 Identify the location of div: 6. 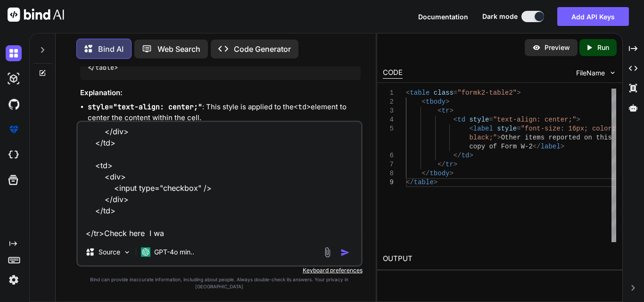
(388, 155).